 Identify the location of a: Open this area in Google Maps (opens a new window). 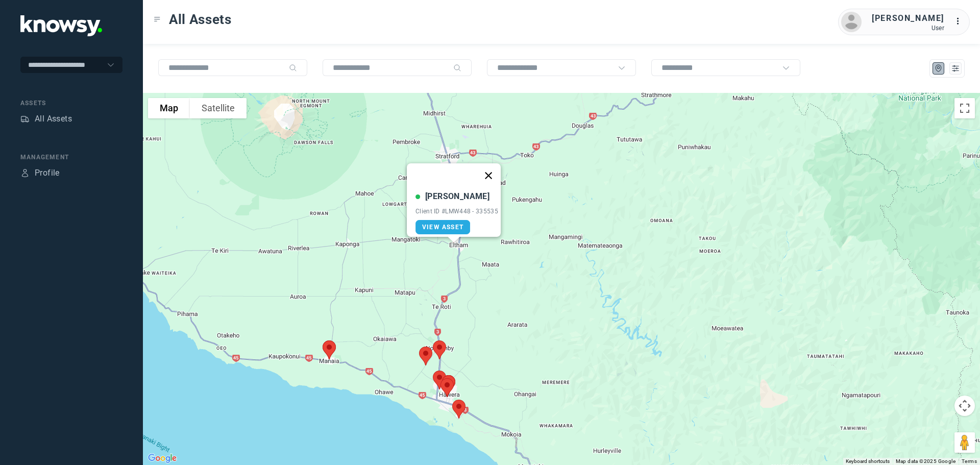
(163, 458).